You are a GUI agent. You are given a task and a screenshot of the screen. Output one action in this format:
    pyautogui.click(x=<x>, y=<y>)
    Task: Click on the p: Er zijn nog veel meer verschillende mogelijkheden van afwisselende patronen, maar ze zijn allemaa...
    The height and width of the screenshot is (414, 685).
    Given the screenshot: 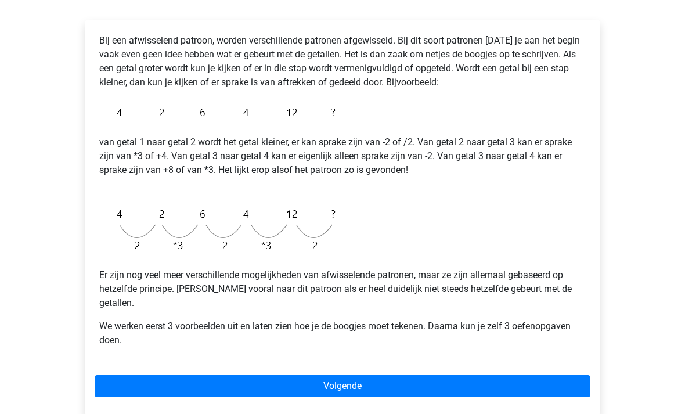 What is the action you would take?
    pyautogui.click(x=343, y=290)
    